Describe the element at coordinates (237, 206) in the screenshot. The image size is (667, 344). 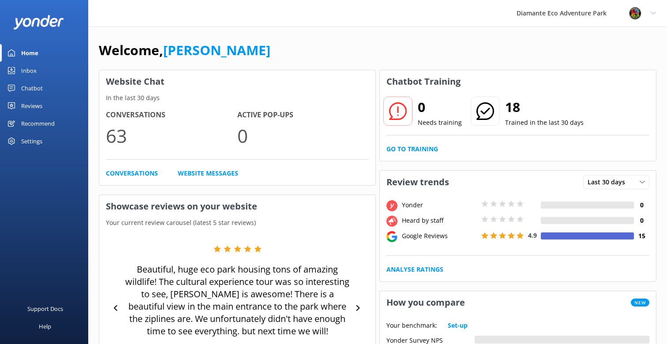
I see `h3: Showcase reviews on your website` at that location.